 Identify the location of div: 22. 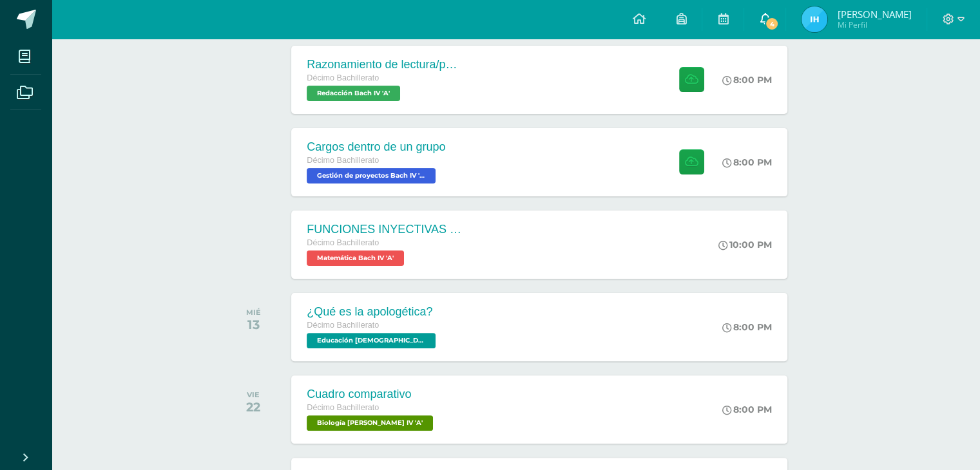
(253, 407).